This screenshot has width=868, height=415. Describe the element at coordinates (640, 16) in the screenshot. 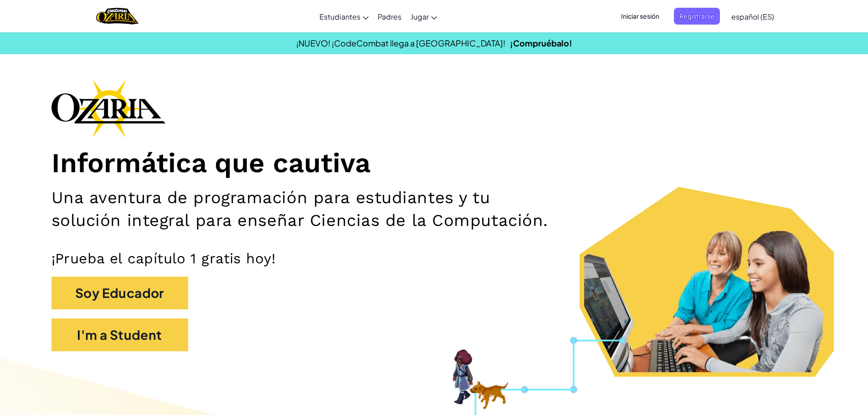

I see `button: Iniciar sesión` at that location.